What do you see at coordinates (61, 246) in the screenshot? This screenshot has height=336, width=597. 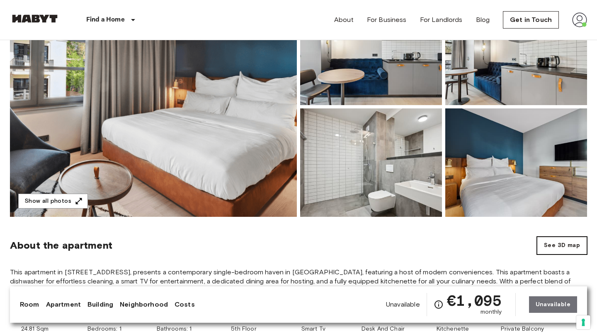 I see `span: About the apartment` at bounding box center [61, 246].